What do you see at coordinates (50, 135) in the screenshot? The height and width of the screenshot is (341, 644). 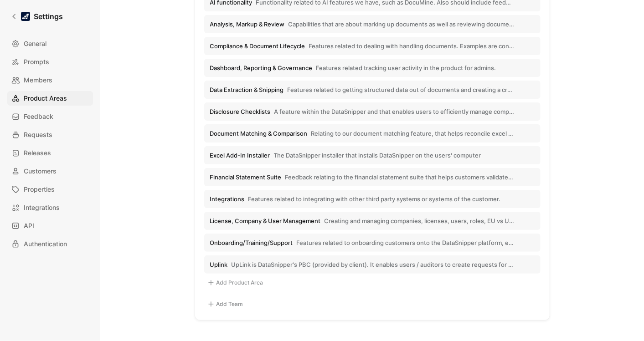 I see `a: Requests` at bounding box center [50, 135].